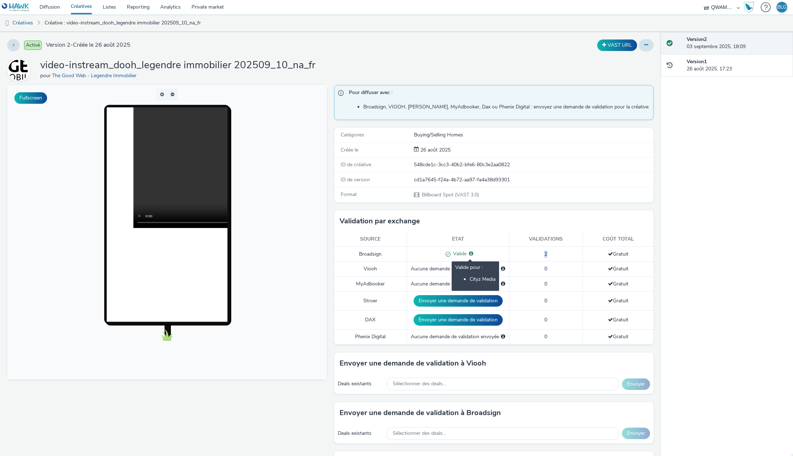  What do you see at coordinates (617, 45) in the screenshot?
I see `div: Dupliquer la créative en un VAST URL` at bounding box center [617, 45].